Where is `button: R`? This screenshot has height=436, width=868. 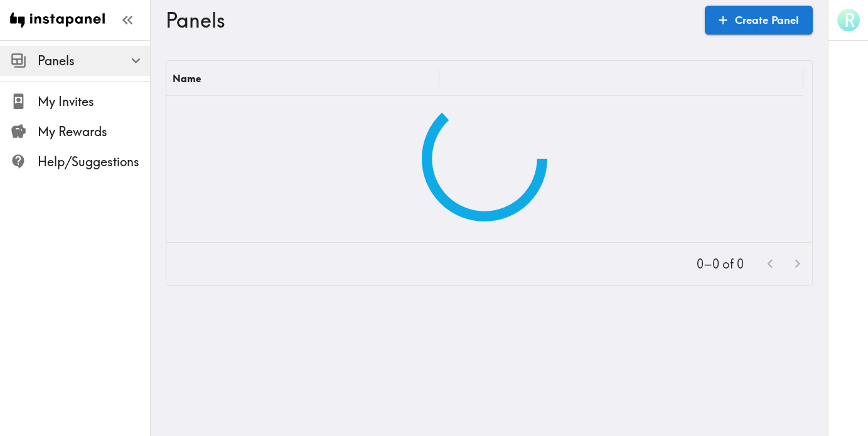 button: R is located at coordinates (849, 20).